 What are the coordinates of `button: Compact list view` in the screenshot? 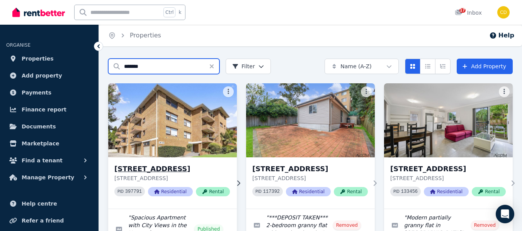 It's located at (427, 66).